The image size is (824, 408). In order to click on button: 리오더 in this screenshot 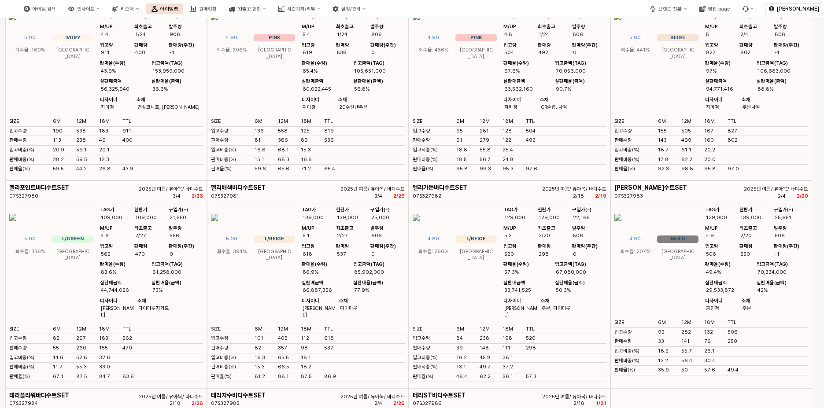, I will do `click(125, 9)`.